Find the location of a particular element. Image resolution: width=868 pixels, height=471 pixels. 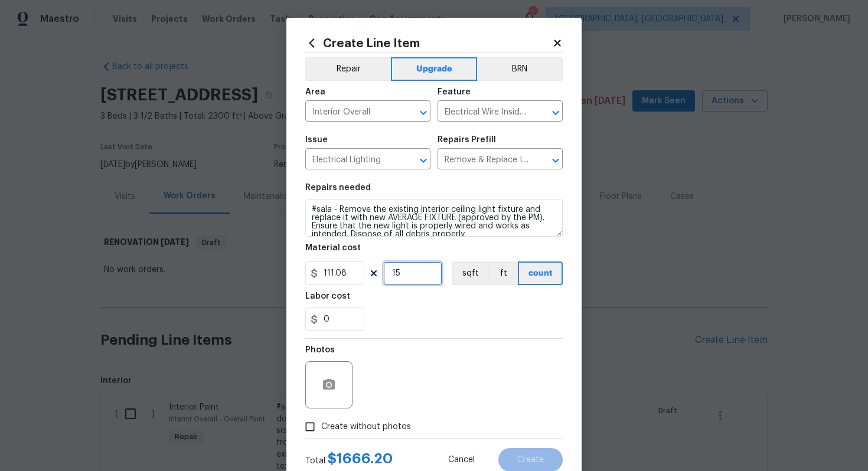

button: ft is located at coordinates (503, 273).